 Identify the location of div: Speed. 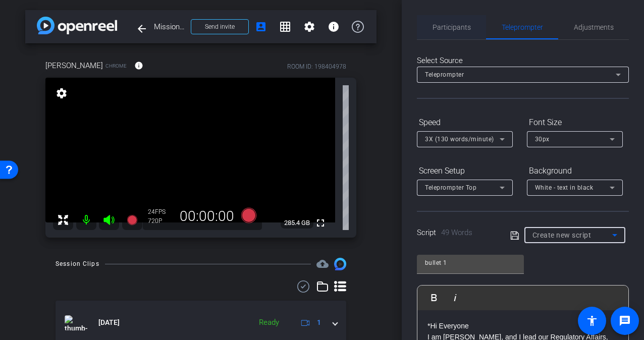
(465, 122).